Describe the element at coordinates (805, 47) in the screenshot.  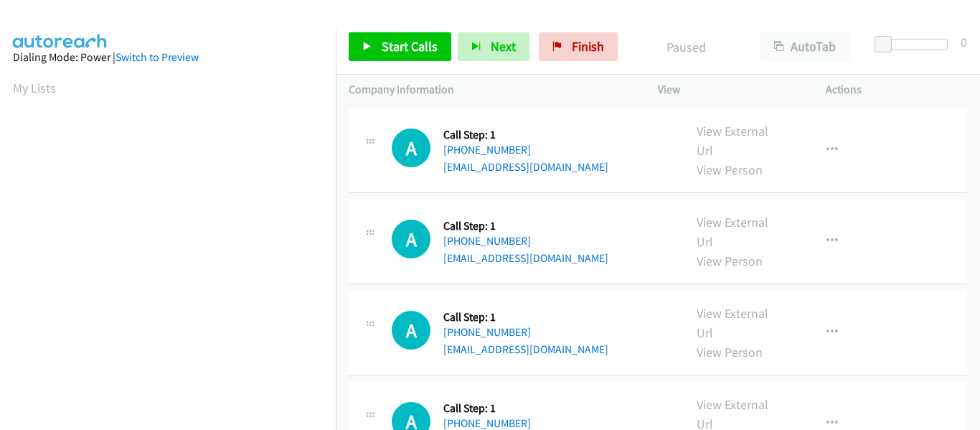
I see `button: AutoTab` at that location.